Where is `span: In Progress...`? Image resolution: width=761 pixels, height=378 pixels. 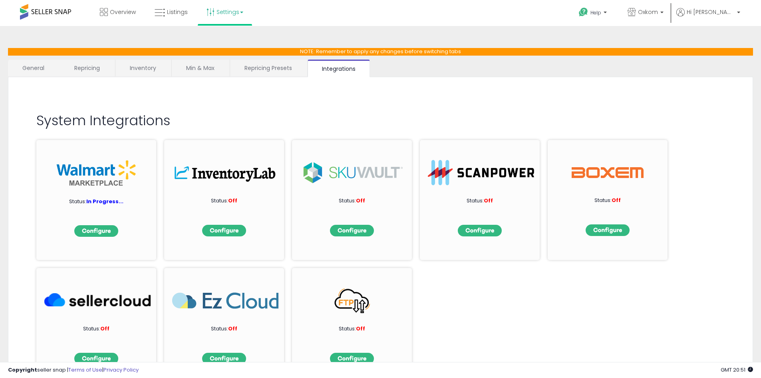 span: In Progress... is located at coordinates (105, 201).